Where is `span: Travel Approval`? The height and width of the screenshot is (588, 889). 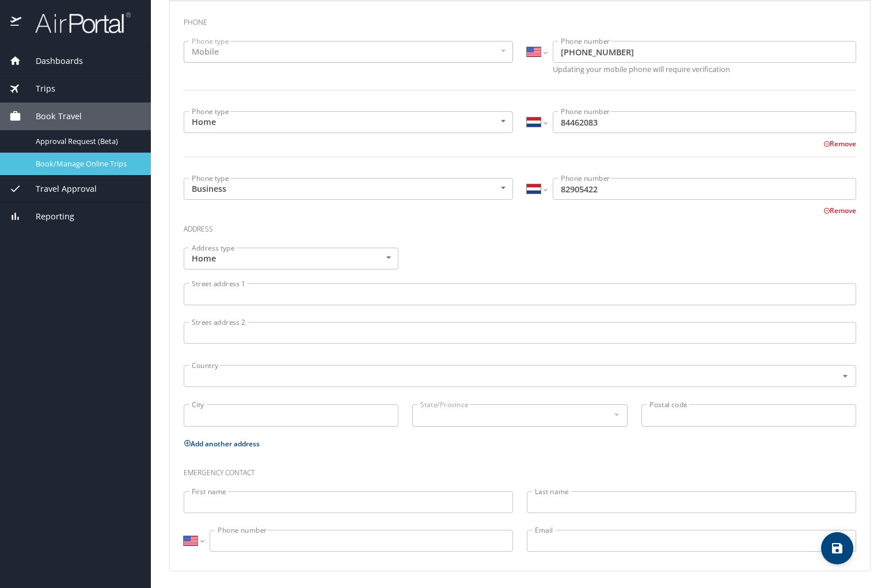
span: Travel Approval is located at coordinates (58, 189).